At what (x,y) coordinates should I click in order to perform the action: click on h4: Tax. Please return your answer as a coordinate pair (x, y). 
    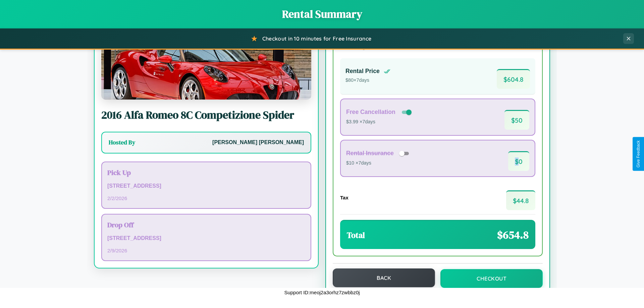
    Looking at the image, I should click on (344, 197).